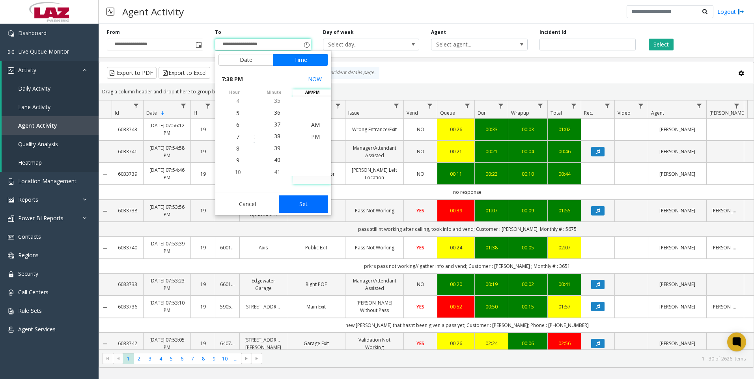 The height and width of the screenshot is (379, 754). Describe the element at coordinates (456, 307) in the screenshot. I see `div: 00:52` at that location.